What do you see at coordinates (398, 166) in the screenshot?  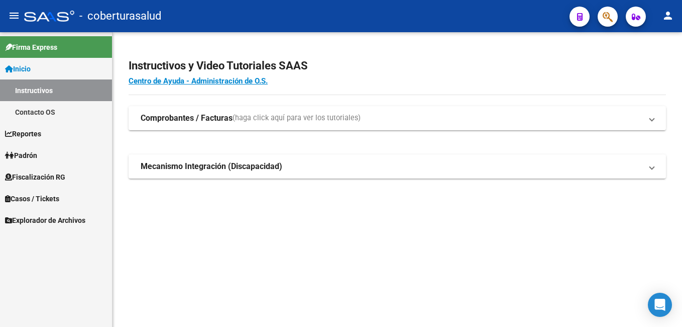 I see `mat-expansion-panel-header: Mecanismo Integración (Discapacidad)` at bounding box center [398, 166].